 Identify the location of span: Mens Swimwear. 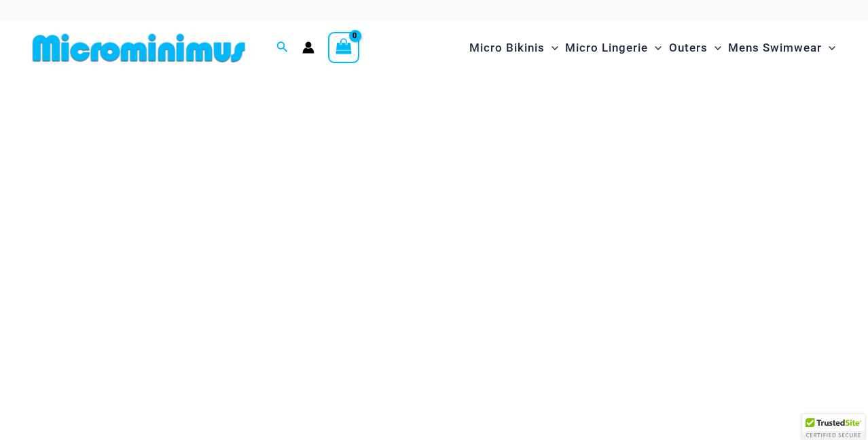
(775, 47).